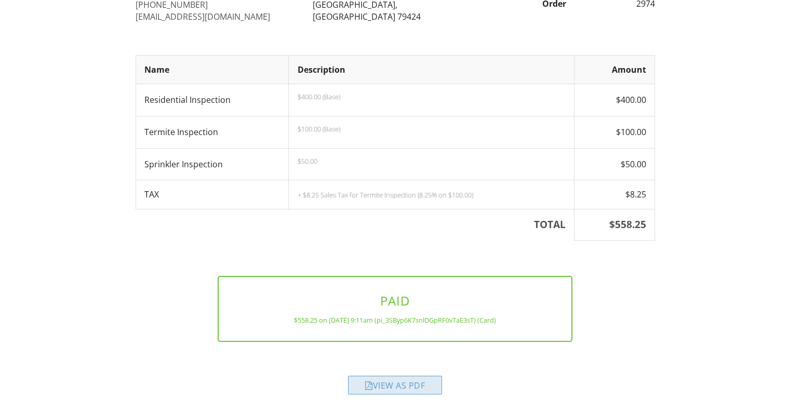  Describe the element at coordinates (212, 69) in the screenshot. I see `th: Name` at that location.